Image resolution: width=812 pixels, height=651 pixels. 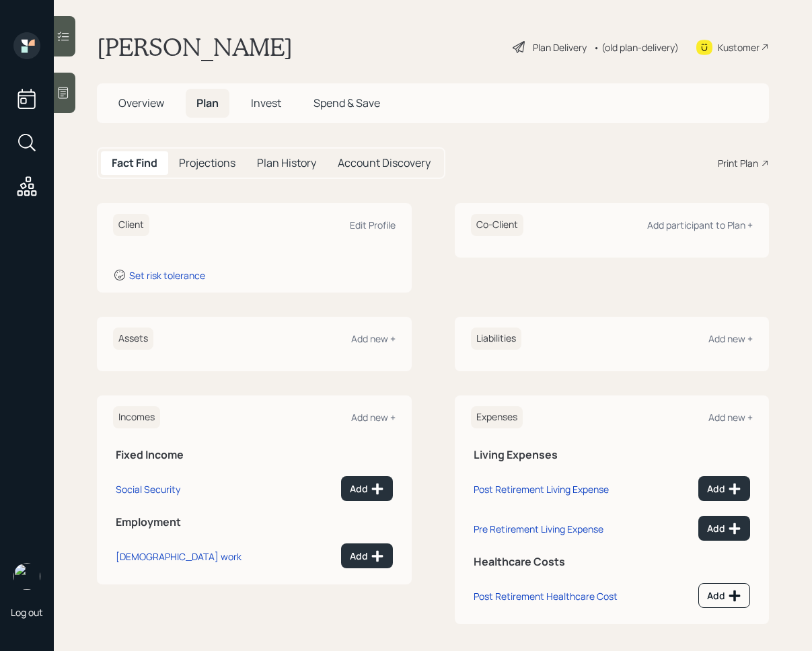 I want to click on h5: Fact Find, so click(x=134, y=163).